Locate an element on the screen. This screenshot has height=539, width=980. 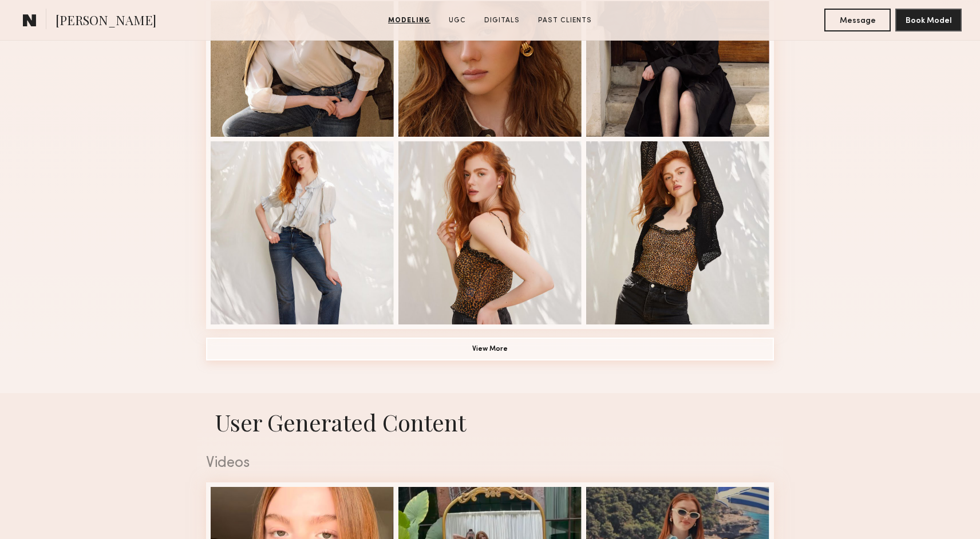
button: Book Model is located at coordinates (929, 20).